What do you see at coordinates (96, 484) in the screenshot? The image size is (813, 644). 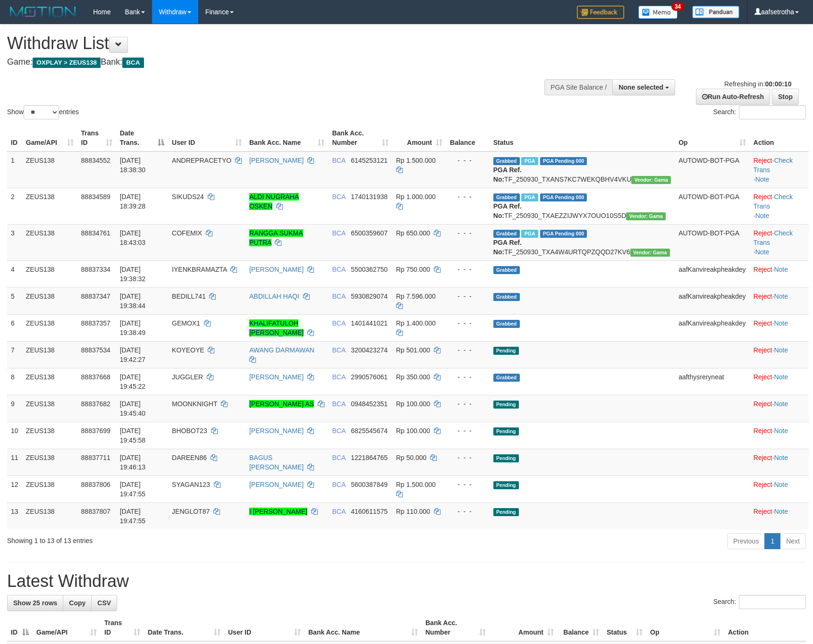 I see `span: 88837806` at bounding box center [96, 484].